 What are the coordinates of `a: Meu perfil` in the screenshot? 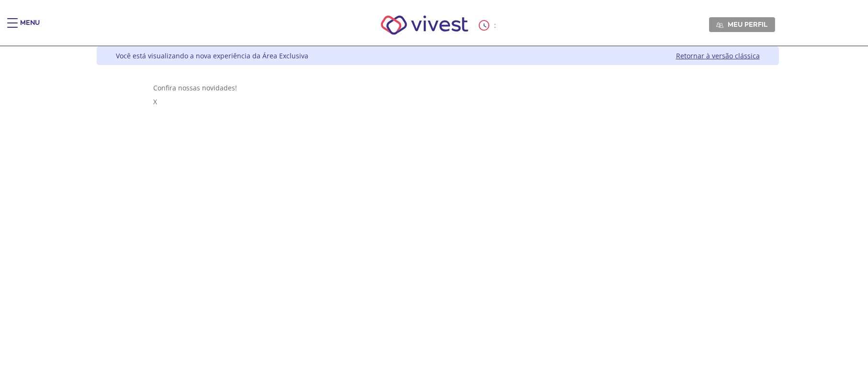 It's located at (742, 25).